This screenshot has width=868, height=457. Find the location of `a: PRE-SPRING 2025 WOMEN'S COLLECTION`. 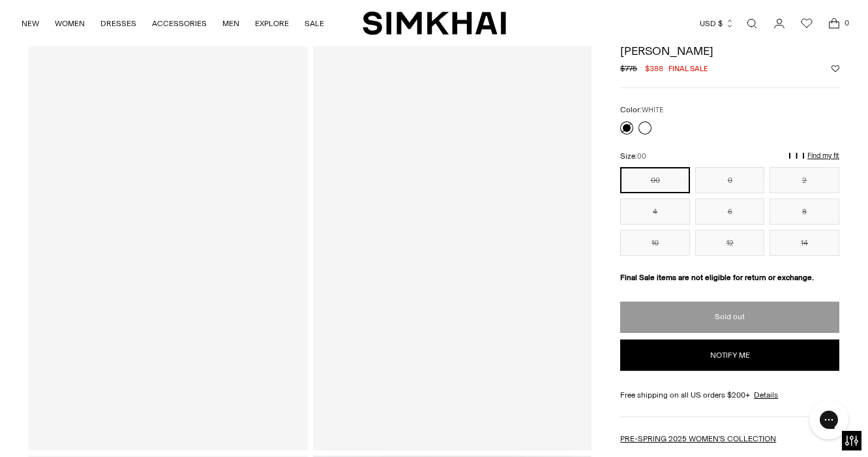

a: PRE-SPRING 2025 WOMEN'S COLLECTION is located at coordinates (698, 438).